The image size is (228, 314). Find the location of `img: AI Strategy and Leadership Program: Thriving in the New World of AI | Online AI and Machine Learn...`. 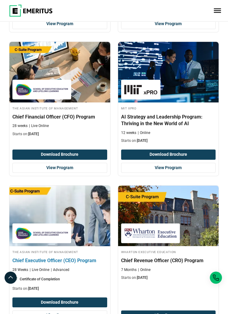

img: AI Strategy and Leadership Program: Thriving in the New World of AI | Online AI and Machine Learn... is located at coordinates (169, 72).